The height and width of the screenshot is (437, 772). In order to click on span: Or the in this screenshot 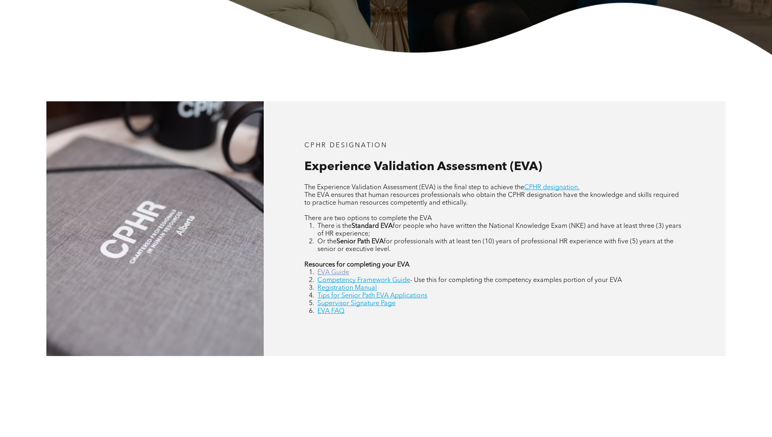, I will do `click(327, 242)`.